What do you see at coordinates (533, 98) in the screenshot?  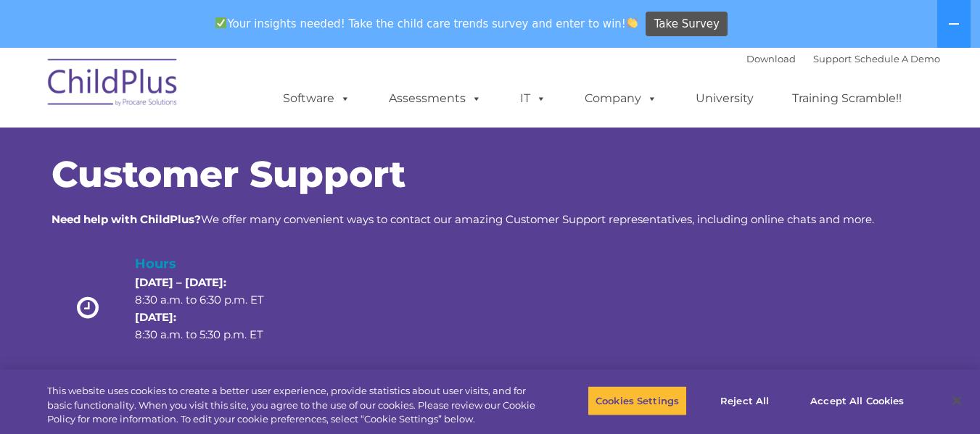 I see `a: IT` at bounding box center [533, 98].